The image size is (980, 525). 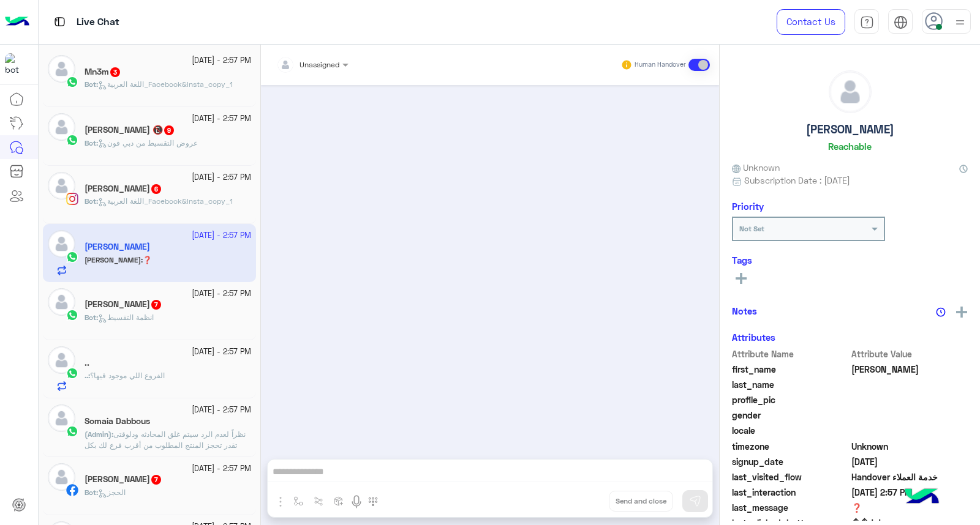 What do you see at coordinates (790, 430) in the screenshot?
I see `span: locale` at bounding box center [790, 430].